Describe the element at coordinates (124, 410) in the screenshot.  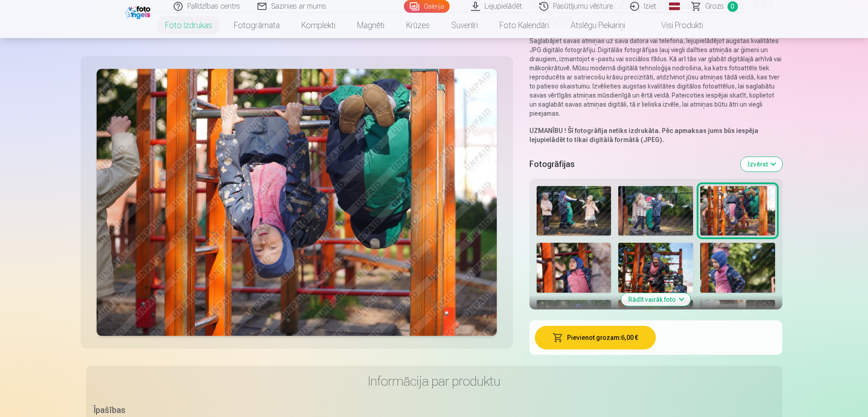
I see `div: Īpašības` at that location.